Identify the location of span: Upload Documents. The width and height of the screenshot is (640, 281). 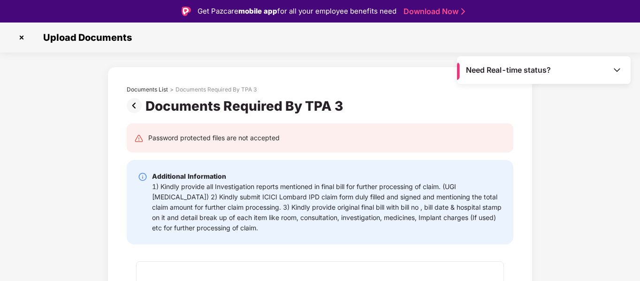
(85, 38).